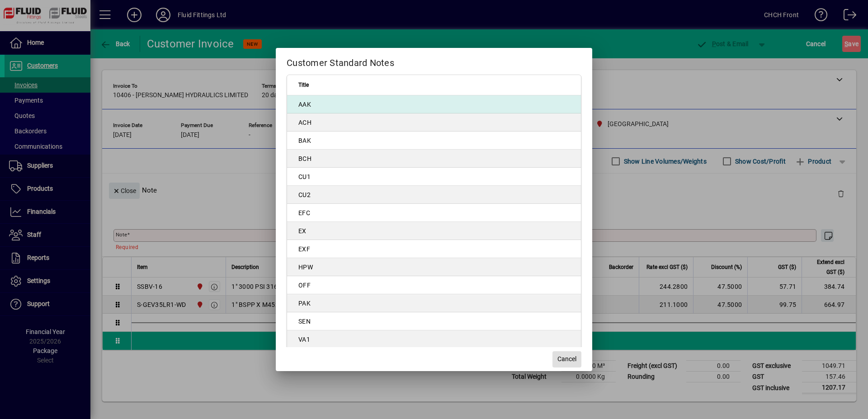  What do you see at coordinates (434, 123) in the screenshot?
I see `td: ACH` at bounding box center [434, 123].